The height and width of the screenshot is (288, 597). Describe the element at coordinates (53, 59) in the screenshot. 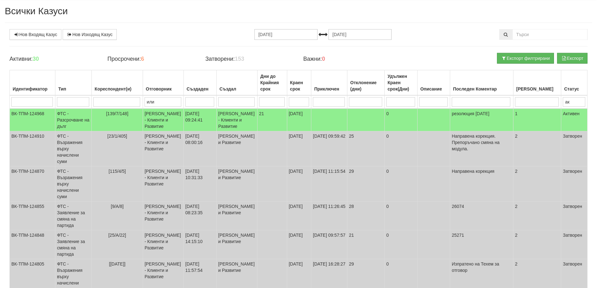

I see `h4: Активни:` at that location.